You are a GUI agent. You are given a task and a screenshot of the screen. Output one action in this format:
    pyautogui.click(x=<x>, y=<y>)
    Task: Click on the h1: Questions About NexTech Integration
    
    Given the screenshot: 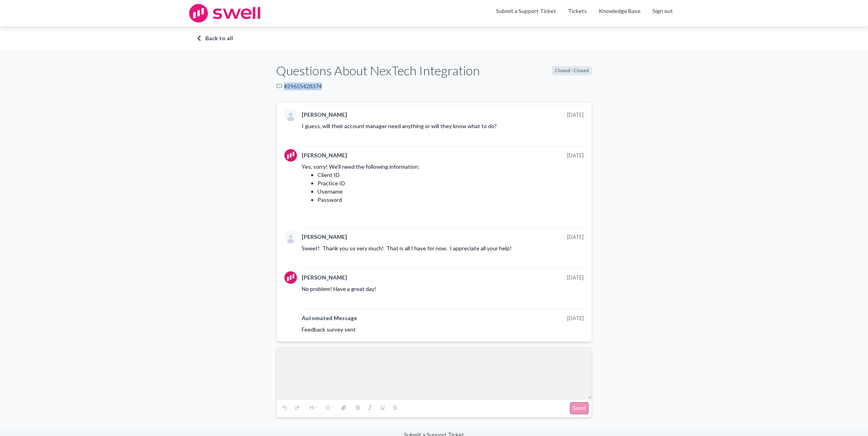 What is the action you would take?
    pyautogui.click(x=378, y=70)
    